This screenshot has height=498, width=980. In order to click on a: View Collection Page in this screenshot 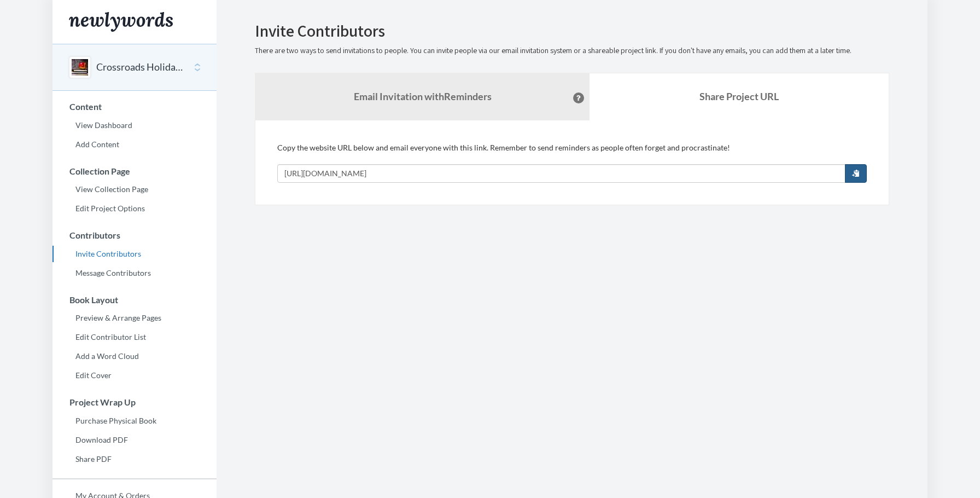, I will do `click(135, 189)`.